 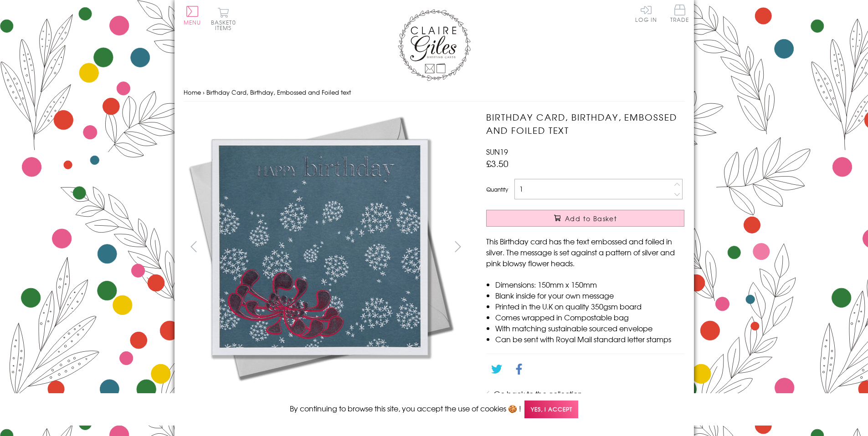 What do you see at coordinates (192, 92) in the screenshot?
I see `a: Home` at bounding box center [192, 92].